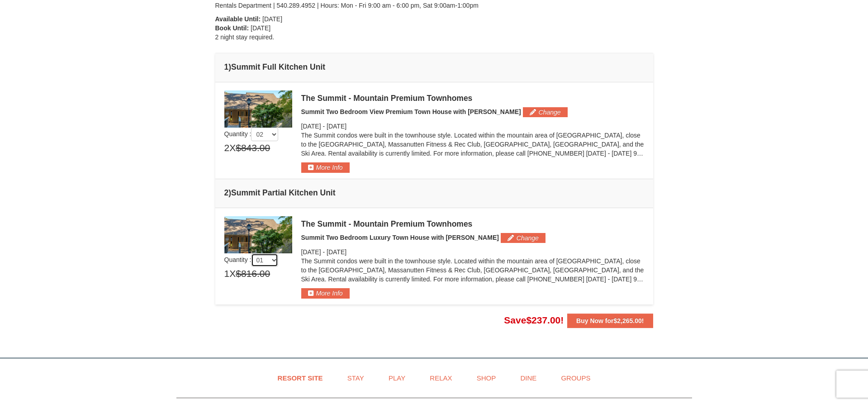 Image resolution: width=868 pixels, height=404 pixels. What do you see at coordinates (610, 321) in the screenshot?
I see `strong: Buy Now for !` at bounding box center [610, 321].